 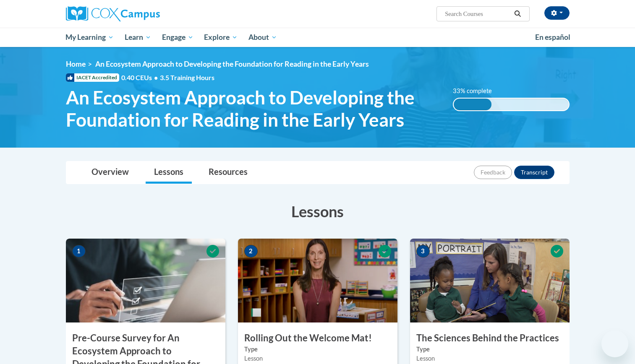 What do you see at coordinates (534, 172) in the screenshot?
I see `button: Transcript` at bounding box center [534, 172].